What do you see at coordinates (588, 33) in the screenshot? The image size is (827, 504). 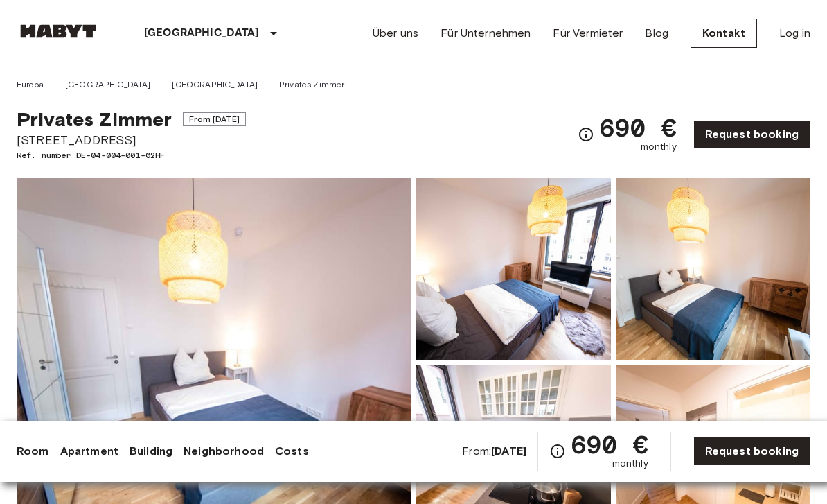 I see `a: Für Vermieter` at bounding box center [588, 33].